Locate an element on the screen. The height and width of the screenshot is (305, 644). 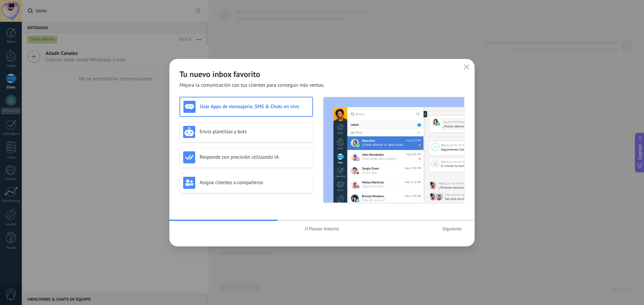
h3: Envía plantillas y bots is located at coordinates (254, 132).